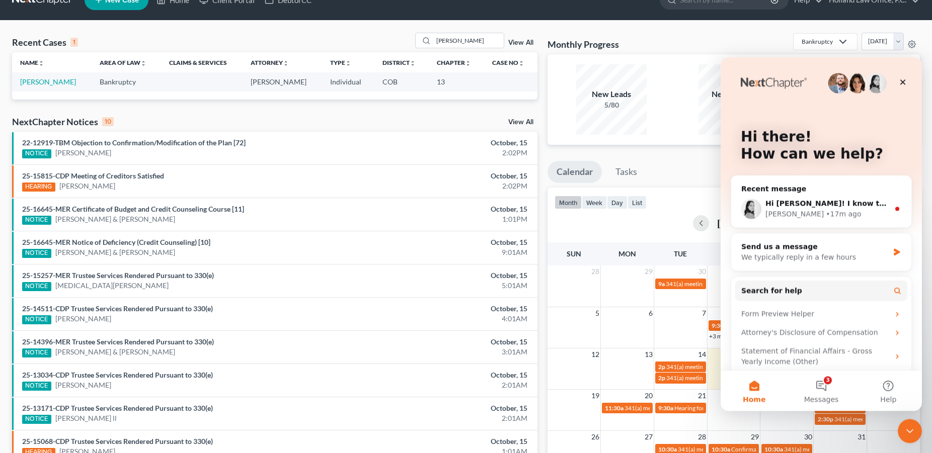  Describe the element at coordinates (167, 334) in the screenshot. I see `button: Help` at that location.